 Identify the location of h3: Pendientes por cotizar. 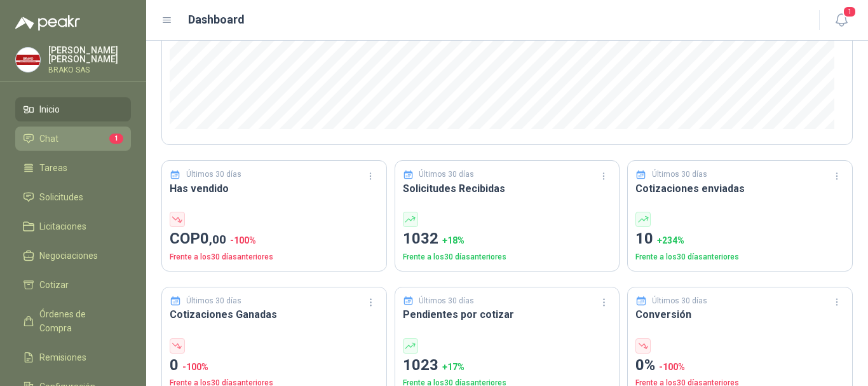
(508, 314).